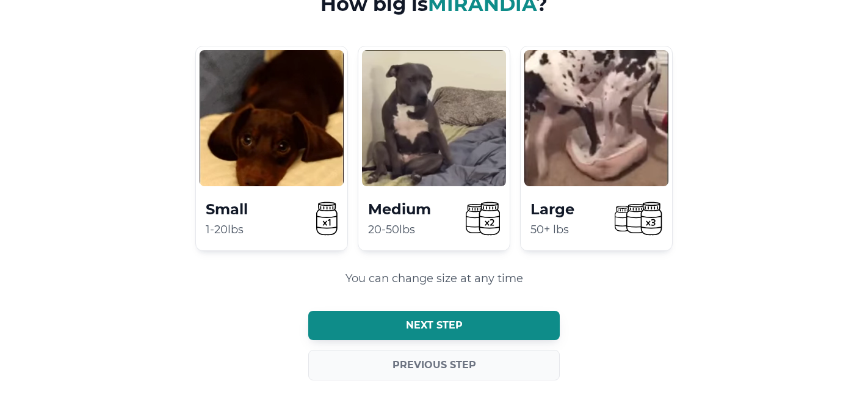  Describe the element at coordinates (568, 230) in the screenshot. I see `p: 50+ lbs` at that location.